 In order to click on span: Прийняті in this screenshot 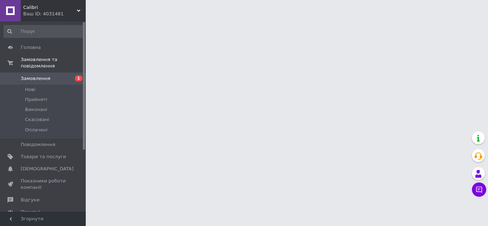, I will do `click(36, 100)`.